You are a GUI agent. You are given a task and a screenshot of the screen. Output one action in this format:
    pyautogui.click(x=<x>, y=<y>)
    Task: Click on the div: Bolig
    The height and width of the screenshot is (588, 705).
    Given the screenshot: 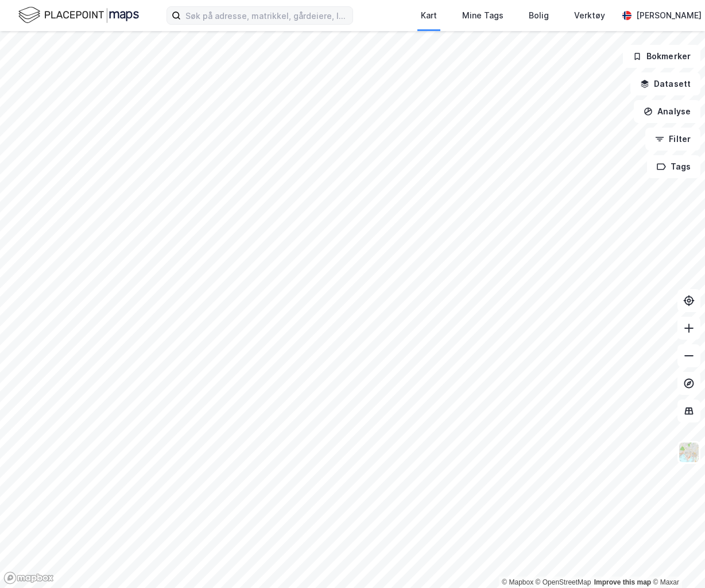 What is the action you would take?
    pyautogui.click(x=538, y=15)
    